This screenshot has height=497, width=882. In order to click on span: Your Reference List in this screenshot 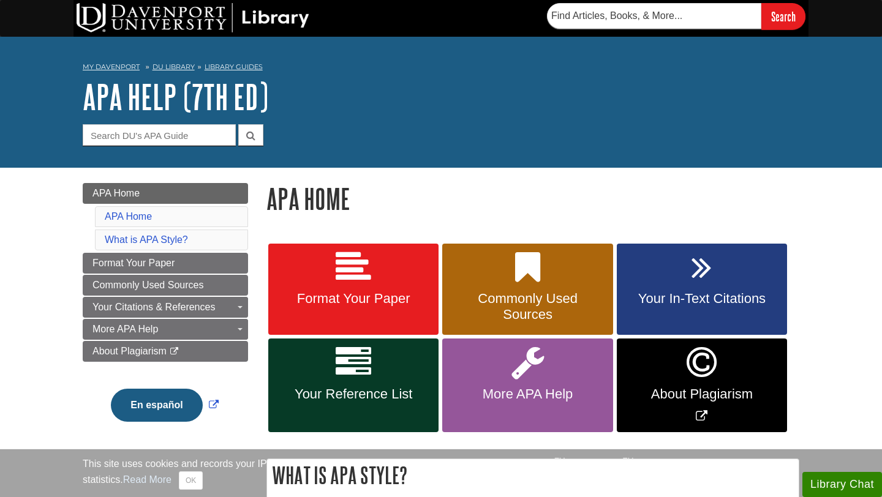, I will do `click(353, 395)`.